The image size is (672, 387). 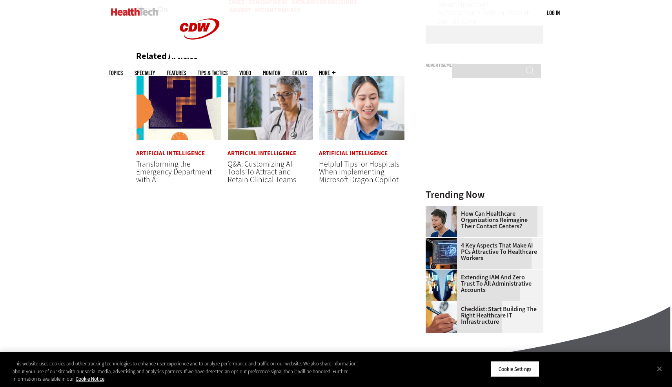 I want to click on img: illustration of question mark, so click(x=179, y=108).